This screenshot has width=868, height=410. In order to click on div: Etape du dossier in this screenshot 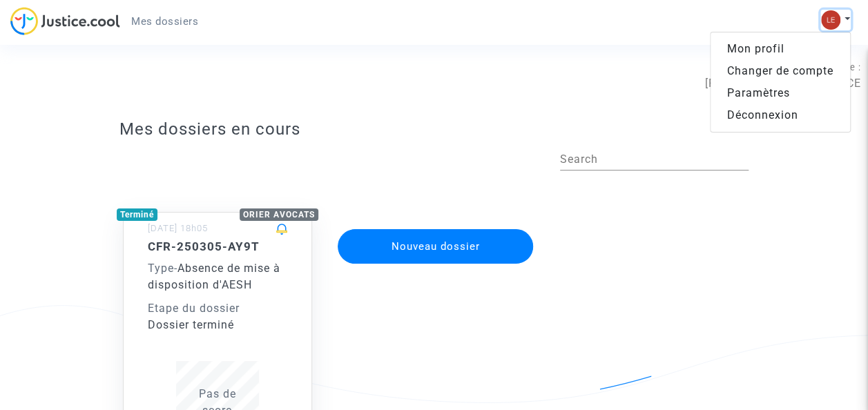, I will do `click(217, 308)`.